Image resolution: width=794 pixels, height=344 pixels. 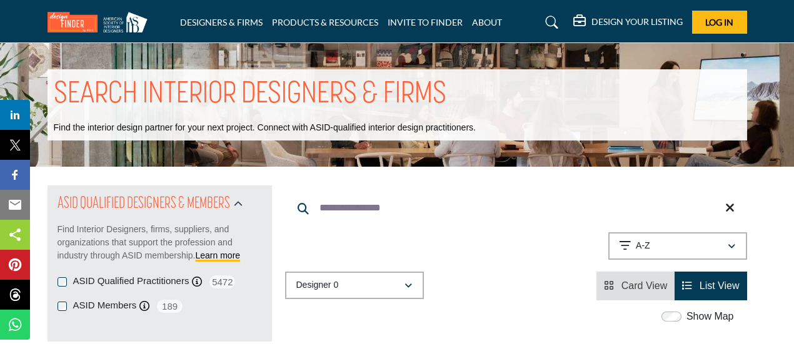 What do you see at coordinates (250, 95) in the screenshot?
I see `h1: SEARCH INTERIOR DESIGNERS & FIRMS` at bounding box center [250, 95].